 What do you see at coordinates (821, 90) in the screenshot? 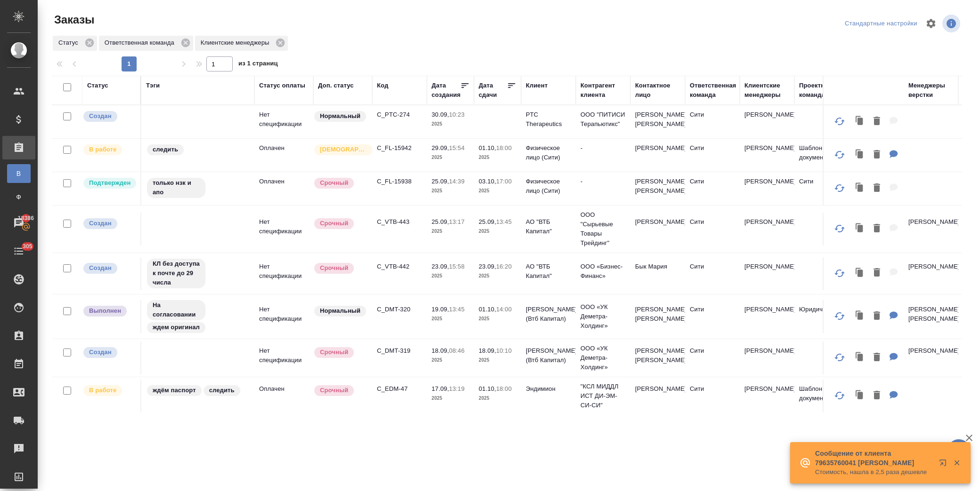
I see `div: Проектная команда` at bounding box center [821, 90].